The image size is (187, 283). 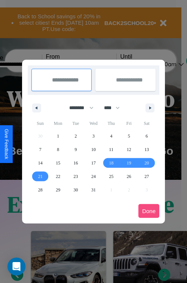 I want to click on button: 1, so click(x=58, y=136).